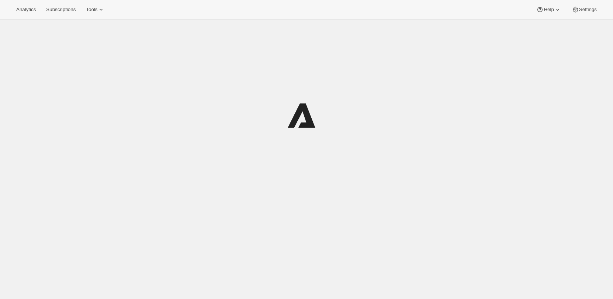  What do you see at coordinates (548, 10) in the screenshot?
I see `button: Help` at bounding box center [548, 10].